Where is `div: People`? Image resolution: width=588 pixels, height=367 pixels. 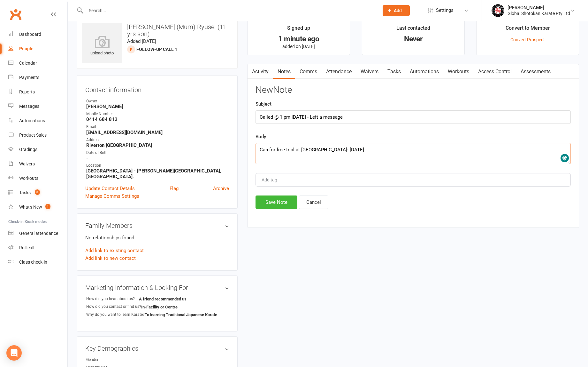
div: People is located at coordinates (26, 48).